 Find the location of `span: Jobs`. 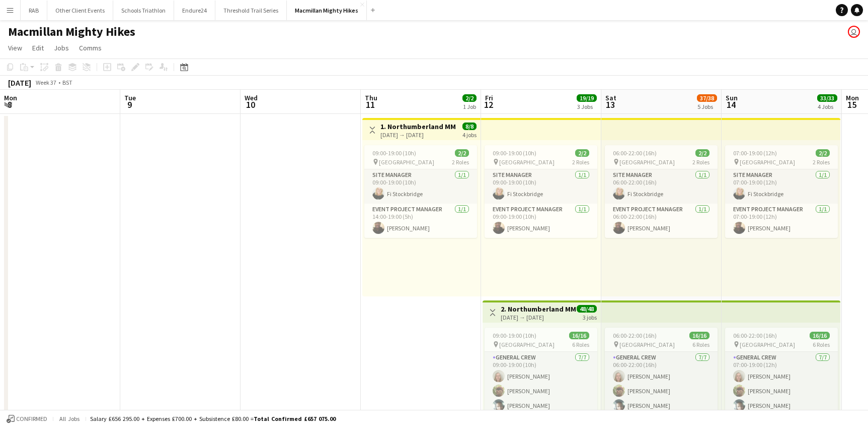

span: Jobs is located at coordinates (61, 48).